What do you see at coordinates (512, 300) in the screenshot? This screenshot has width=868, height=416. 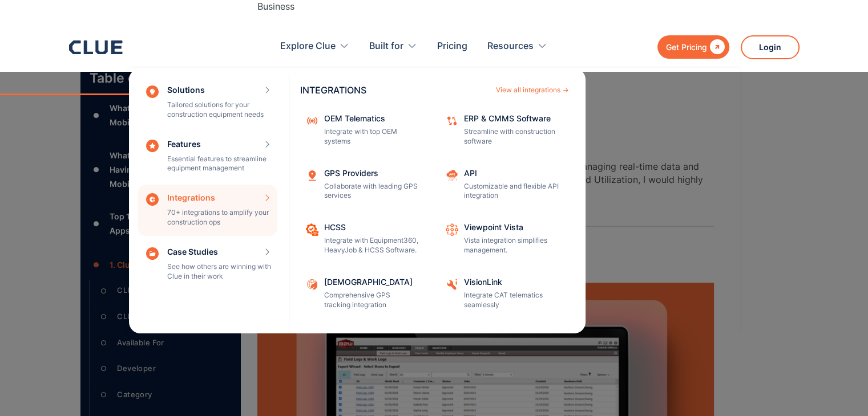 I see `p: Integrate CAT telematics seamlessly` at bounding box center [512, 300].